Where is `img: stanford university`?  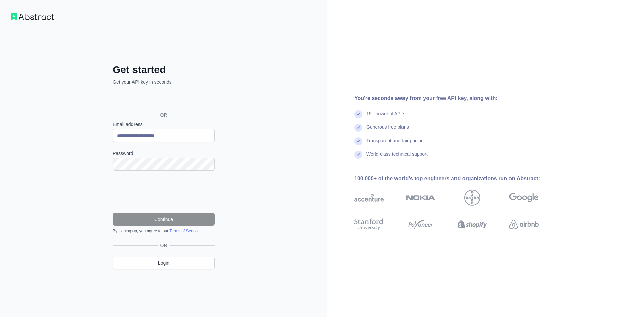 img: stanford university is located at coordinates (368, 224).